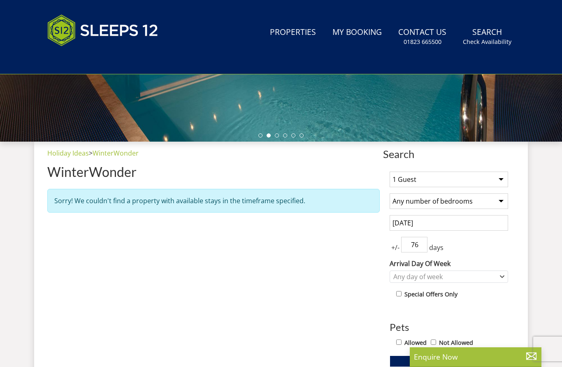 This screenshot has height=367, width=562. What do you see at coordinates (436, 248) in the screenshot?
I see `span: days` at bounding box center [436, 248].